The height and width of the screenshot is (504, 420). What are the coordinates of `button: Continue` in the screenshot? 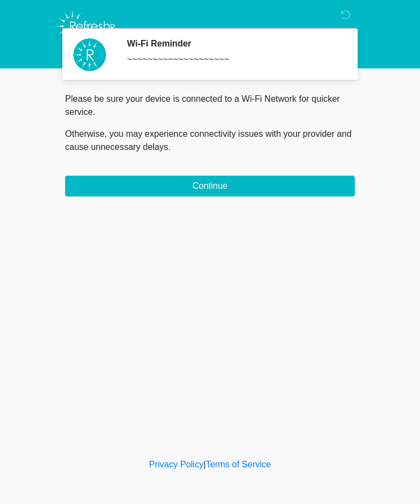 It's located at (210, 186).